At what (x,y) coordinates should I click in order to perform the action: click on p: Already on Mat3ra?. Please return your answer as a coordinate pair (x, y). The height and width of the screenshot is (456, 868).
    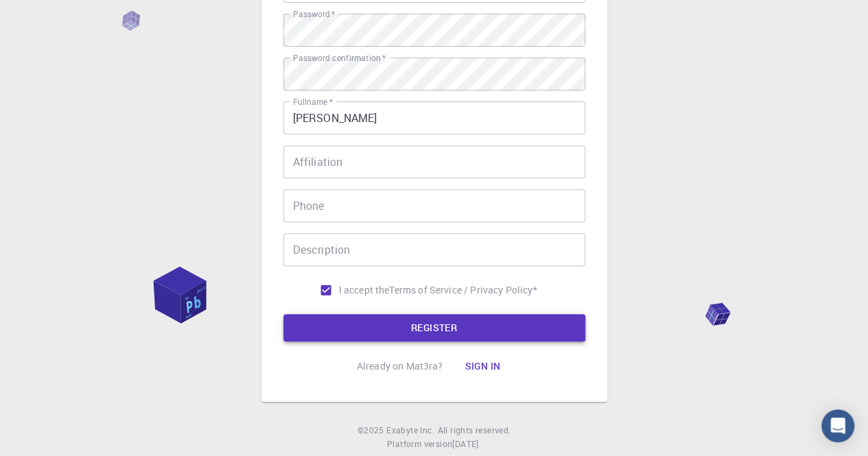
    Looking at the image, I should click on (400, 367).